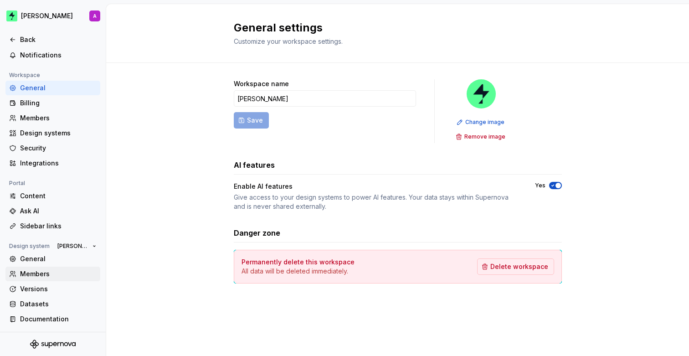  I want to click on button: Delete workspace, so click(515, 266).